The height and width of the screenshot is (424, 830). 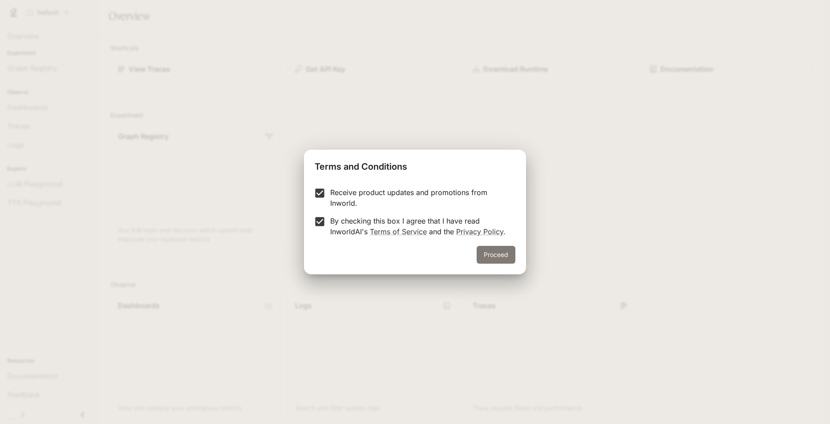 I want to click on a: Terms of Service, so click(x=398, y=232).